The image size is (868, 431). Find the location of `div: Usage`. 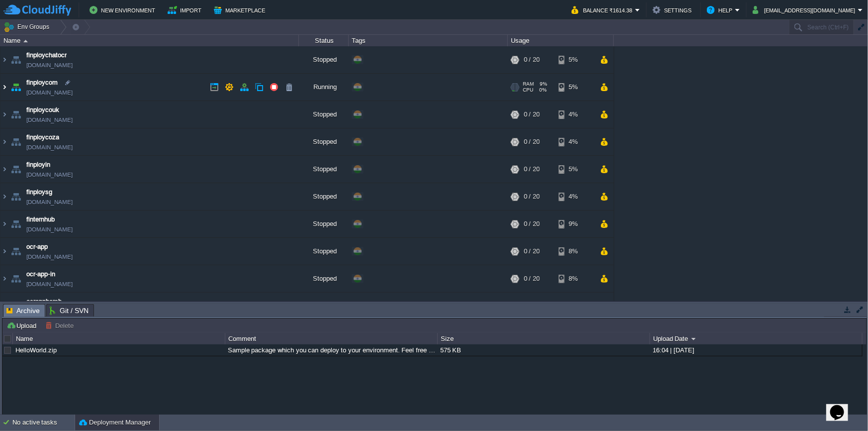

div: Usage is located at coordinates (560, 40).